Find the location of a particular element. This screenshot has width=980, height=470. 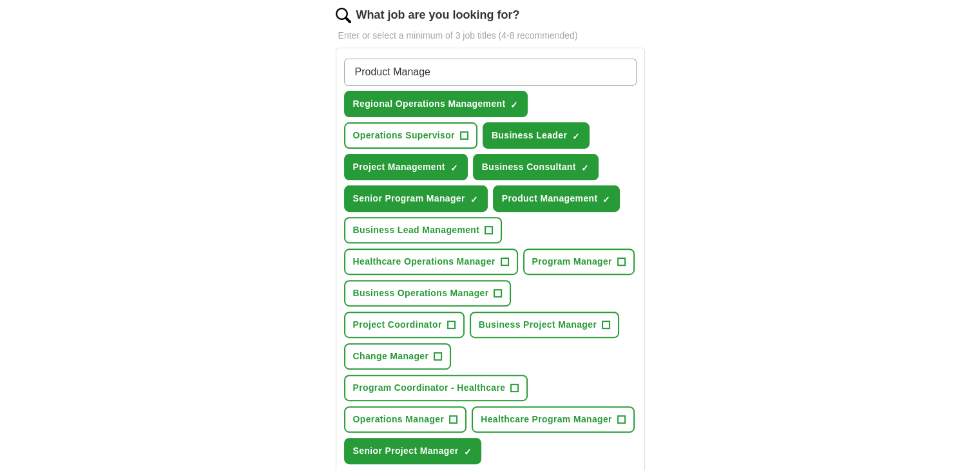

button: Product Management✓ is located at coordinates (557, 198).